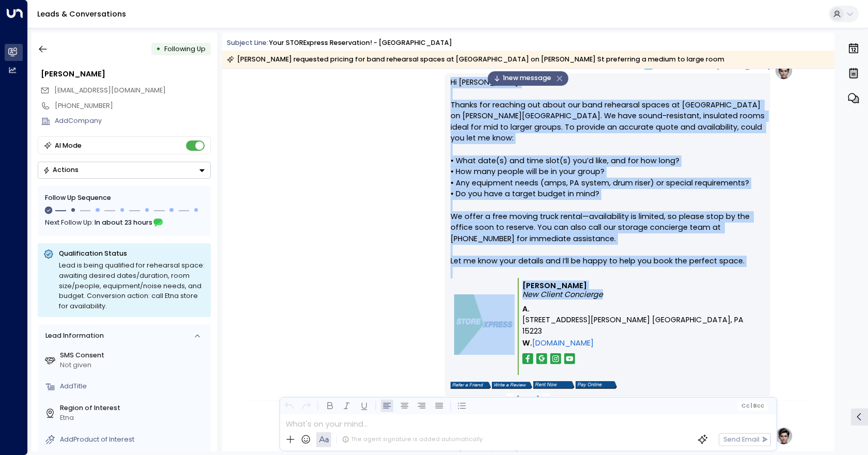 The width and height of the screenshot is (868, 455). Describe the element at coordinates (133, 356) in the screenshot. I see `label: SMS Consent` at that location.